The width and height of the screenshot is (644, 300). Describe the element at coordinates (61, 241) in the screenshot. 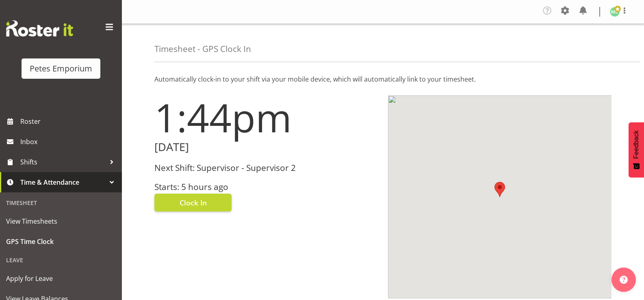

I see `span: GPS Time Clock` at that location.